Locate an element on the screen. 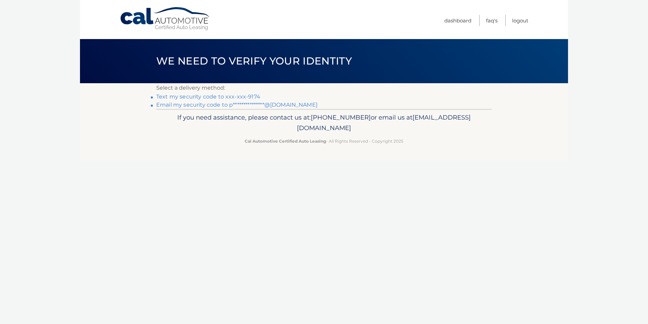 The image size is (648, 324). a: Dashboard is located at coordinates (458, 20).